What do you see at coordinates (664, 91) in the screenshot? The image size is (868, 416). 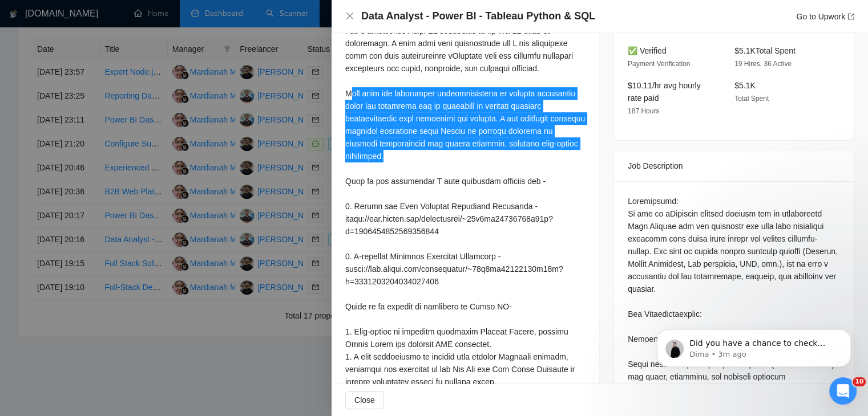 I see `span: $10.11/hr avg hourly rate paid` at bounding box center [664, 91].